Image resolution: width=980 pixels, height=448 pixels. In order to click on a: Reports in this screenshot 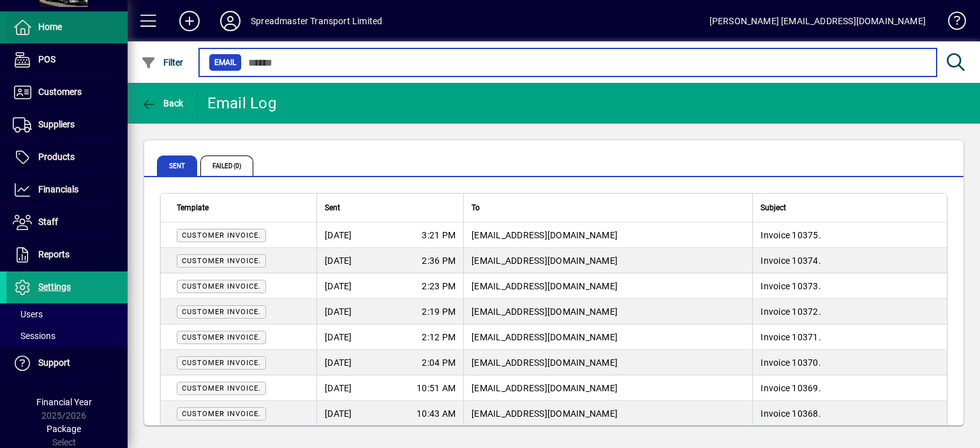, I will do `click(67, 255)`.